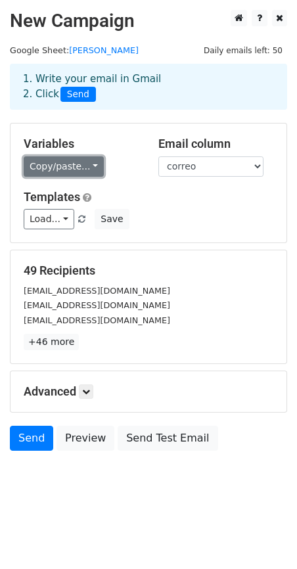 The width and height of the screenshot is (297, 569). What do you see at coordinates (148, 87) in the screenshot?
I see `div: 1. Write your email in Gmail 2. Click` at bounding box center [148, 87].